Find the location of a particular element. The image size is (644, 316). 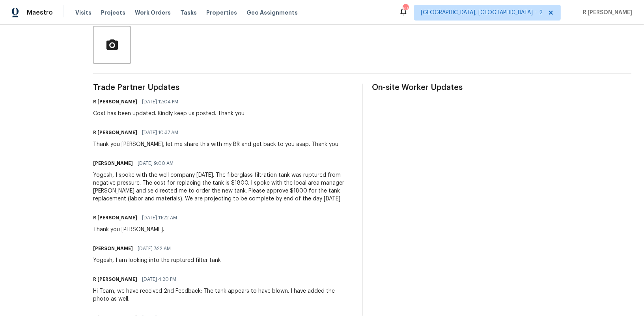

div: 87 is located at coordinates (406, 9).